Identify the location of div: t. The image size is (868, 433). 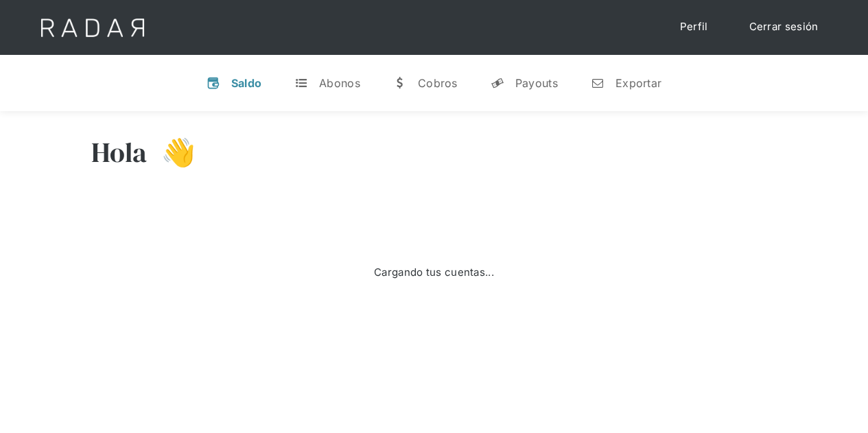
(302, 83).